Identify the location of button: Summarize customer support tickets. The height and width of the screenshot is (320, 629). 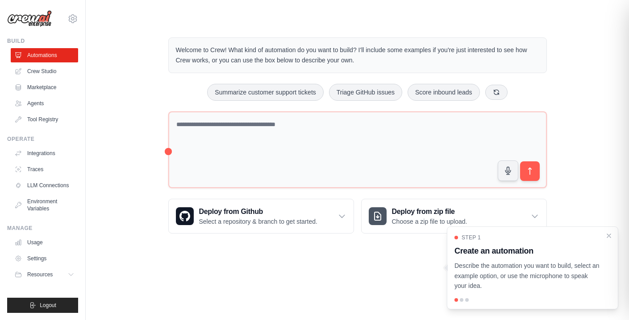
(265, 92).